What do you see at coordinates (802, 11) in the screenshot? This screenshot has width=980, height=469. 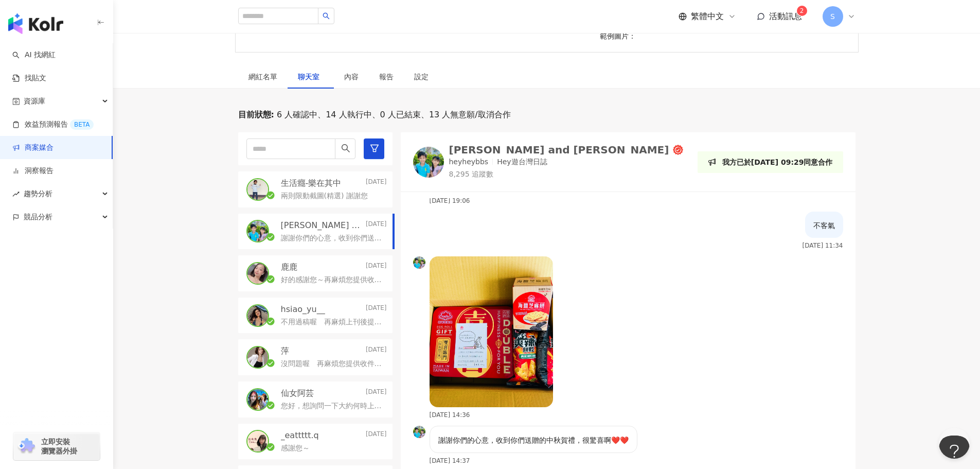 I see `span: 2` at bounding box center [802, 11].